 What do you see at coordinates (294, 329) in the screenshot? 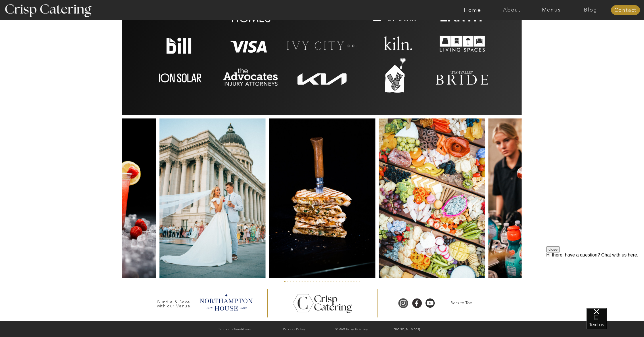
I see `a: Privacy Policy` at bounding box center [294, 329].